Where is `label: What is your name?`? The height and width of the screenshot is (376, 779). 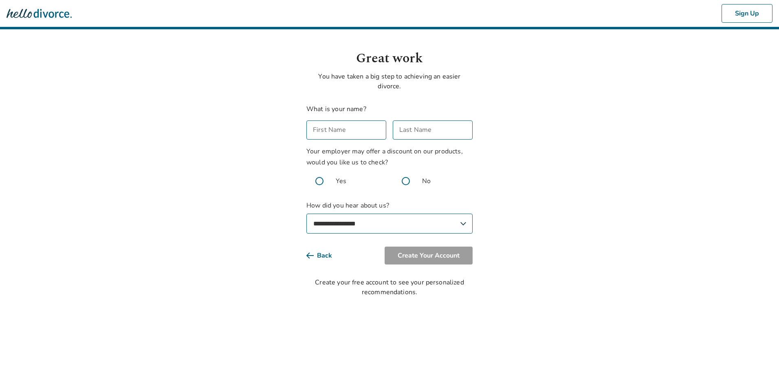
label: What is your name? is located at coordinates (336, 109).